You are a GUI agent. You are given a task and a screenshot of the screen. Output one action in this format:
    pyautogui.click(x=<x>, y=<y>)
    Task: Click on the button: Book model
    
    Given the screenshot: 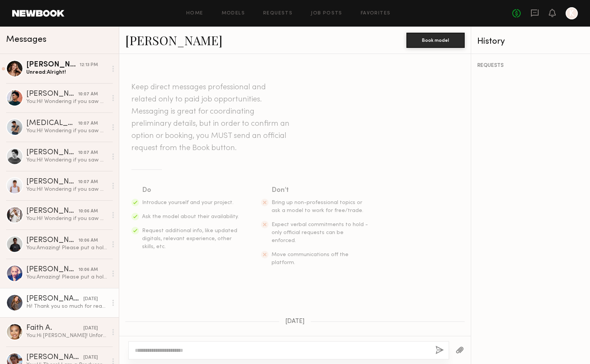 What is the action you would take?
    pyautogui.click(x=435, y=40)
    